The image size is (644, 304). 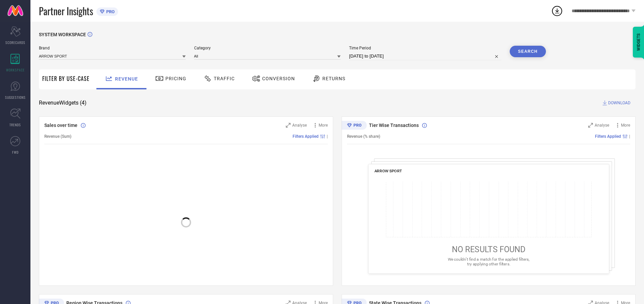 What do you see at coordinates (66, 11) in the screenshot?
I see `span: Partner Insights` at bounding box center [66, 11].